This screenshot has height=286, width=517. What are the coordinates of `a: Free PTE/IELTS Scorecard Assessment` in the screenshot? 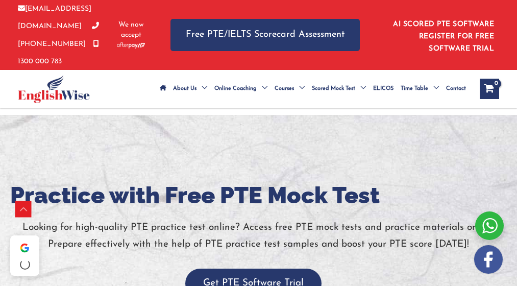 It's located at (265, 35).